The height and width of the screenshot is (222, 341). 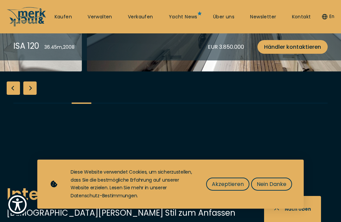 I want to click on span: Händler kontaktieren, so click(x=293, y=47).